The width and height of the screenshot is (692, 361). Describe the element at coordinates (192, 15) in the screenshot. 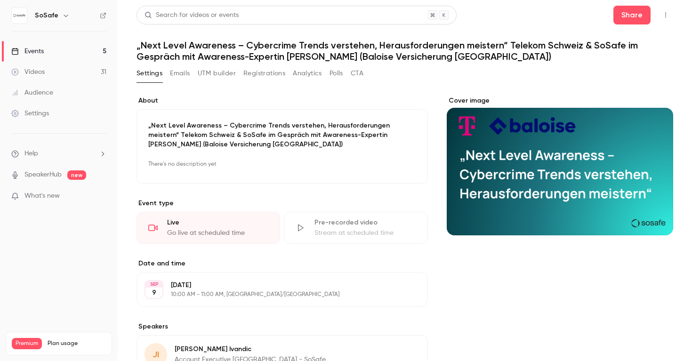

I see `div: Search for videos or events` at that location.